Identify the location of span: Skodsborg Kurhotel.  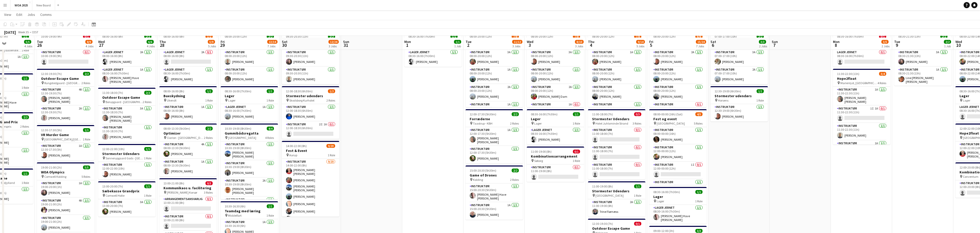
(302, 100).